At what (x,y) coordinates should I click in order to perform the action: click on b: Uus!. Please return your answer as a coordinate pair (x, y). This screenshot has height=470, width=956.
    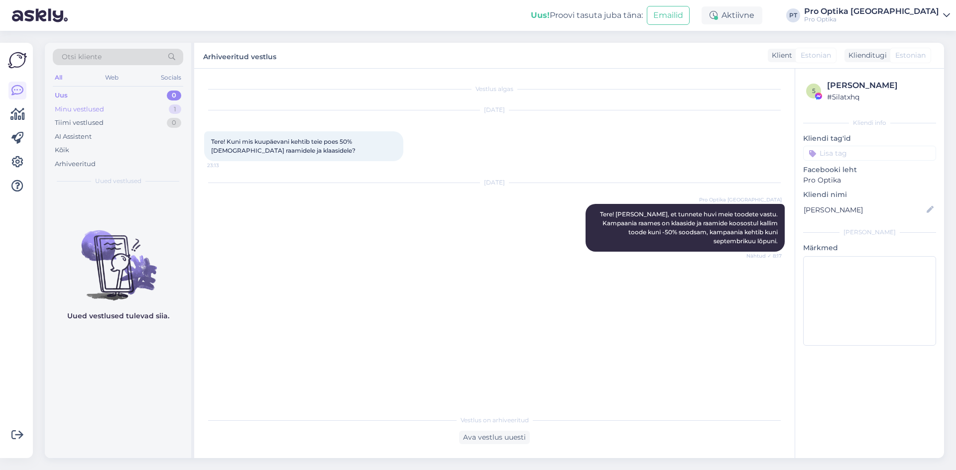
    Looking at the image, I should click on (540, 15).